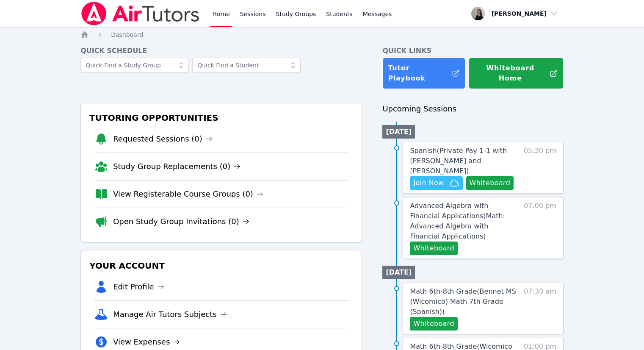 The height and width of the screenshot is (350, 644). Describe the element at coordinates (540, 168) in the screenshot. I see `span: 05:30 pm` at that location.